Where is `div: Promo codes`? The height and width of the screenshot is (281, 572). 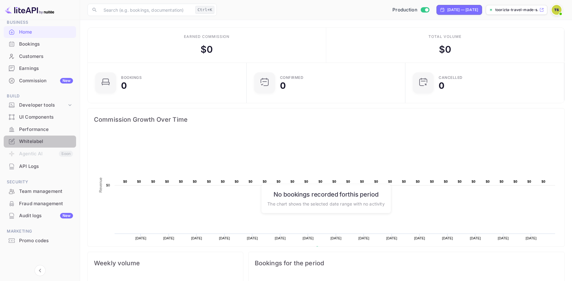
div: Promo codes is located at coordinates (46, 241).